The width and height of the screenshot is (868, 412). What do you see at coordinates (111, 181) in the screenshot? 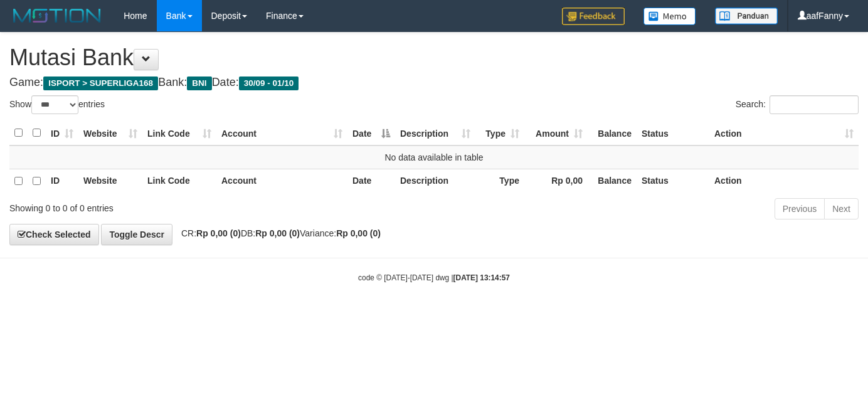
I see `th: Website` at bounding box center [111, 181].